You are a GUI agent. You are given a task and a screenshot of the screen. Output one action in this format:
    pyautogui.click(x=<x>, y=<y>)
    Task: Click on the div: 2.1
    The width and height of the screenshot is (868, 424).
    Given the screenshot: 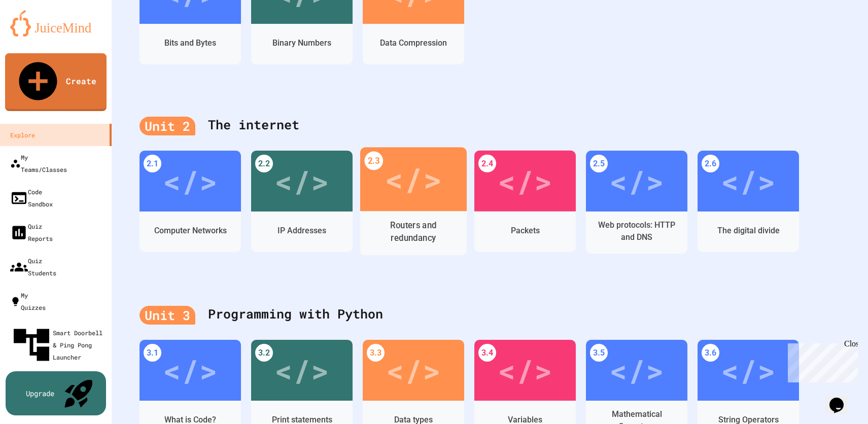 What is the action you would take?
    pyautogui.click(x=152, y=163)
    